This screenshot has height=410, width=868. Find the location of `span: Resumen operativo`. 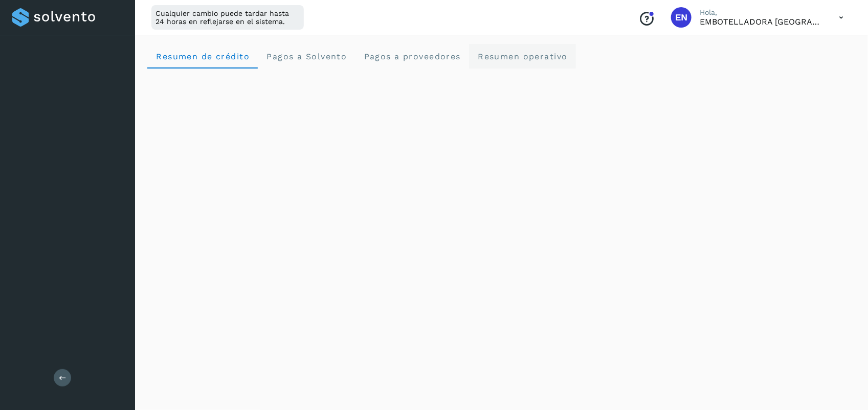

span: Resumen operativo is located at coordinates (522, 56).